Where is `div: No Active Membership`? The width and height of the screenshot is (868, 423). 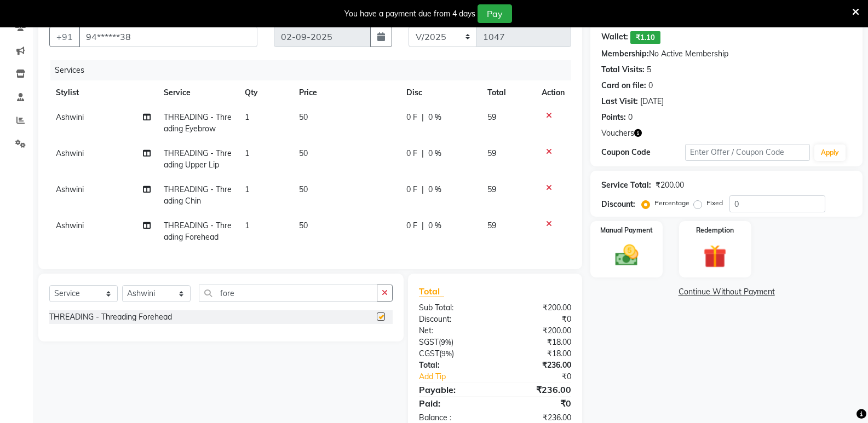 div: No Active Membership is located at coordinates (726, 54).